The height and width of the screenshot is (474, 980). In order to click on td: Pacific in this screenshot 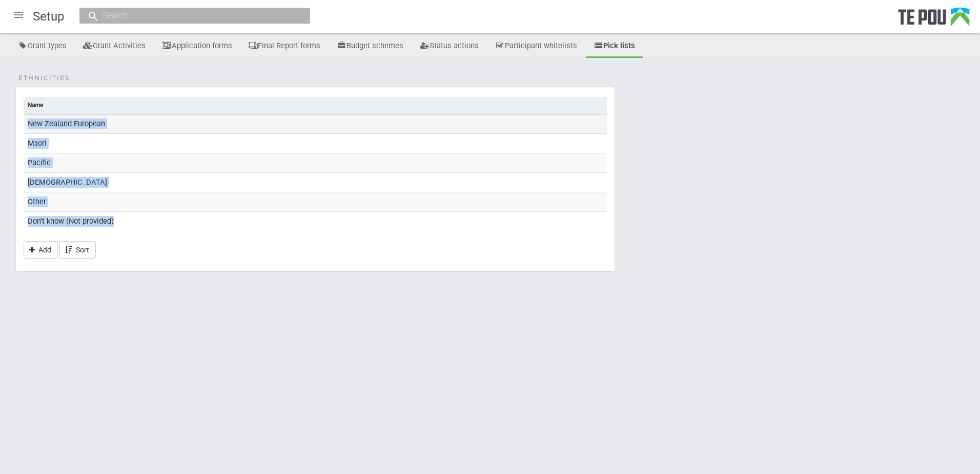, I will do `click(315, 163)`.